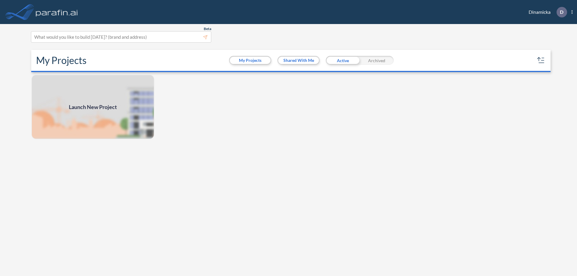 The height and width of the screenshot is (276, 577). Describe the element at coordinates (546, 12) in the screenshot. I see `div: Dinamicka` at that location.